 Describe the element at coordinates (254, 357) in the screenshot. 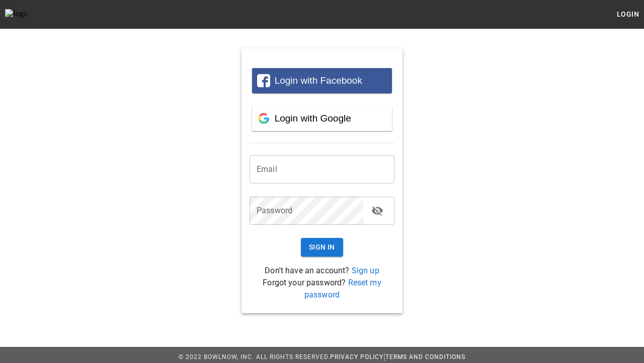

I see `span: © 2022 BowlNow, Inc. All Rights Reserved.` at that location.